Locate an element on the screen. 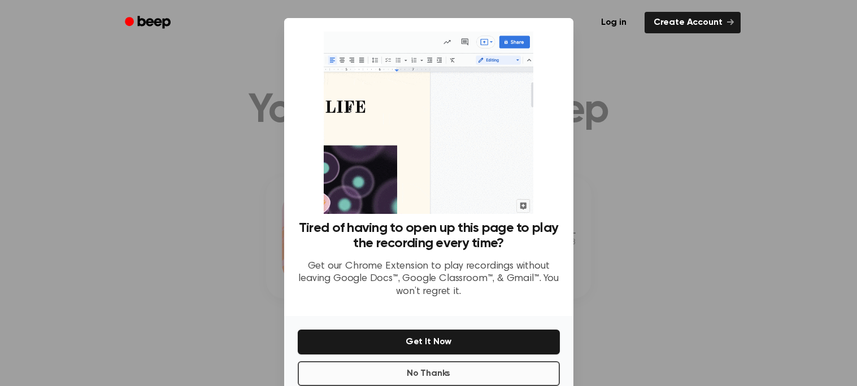  a: Create Account is located at coordinates (692, 23).